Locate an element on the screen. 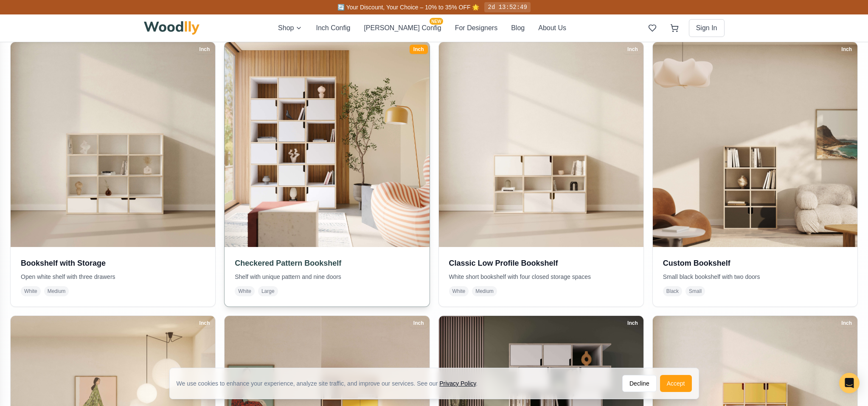 The image size is (868, 406). button: Inch Config is located at coordinates (333, 28).